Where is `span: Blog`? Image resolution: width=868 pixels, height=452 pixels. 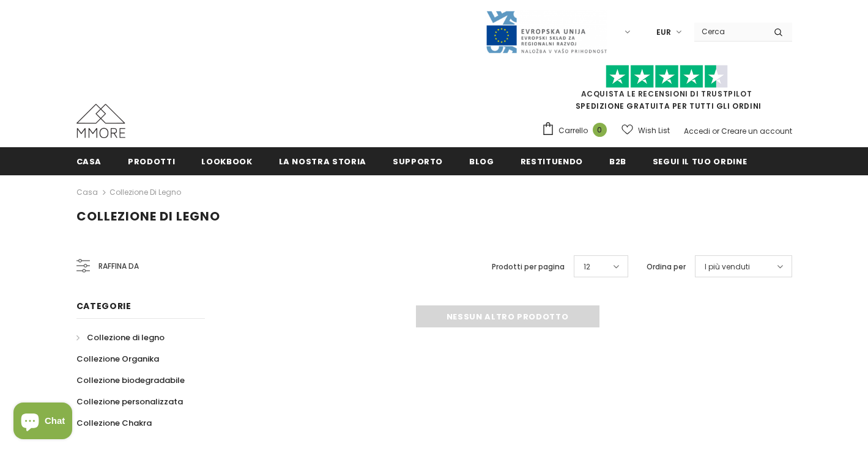
span: Blog is located at coordinates (482, 162).